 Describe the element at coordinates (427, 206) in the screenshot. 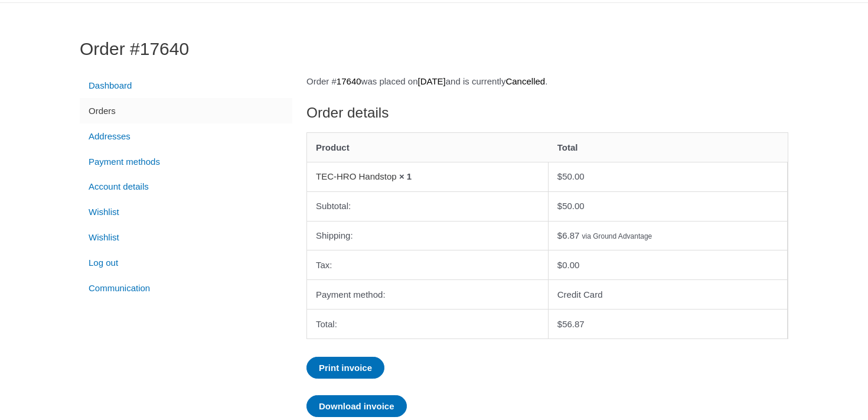

I see `th: Subtotal:` at that location.